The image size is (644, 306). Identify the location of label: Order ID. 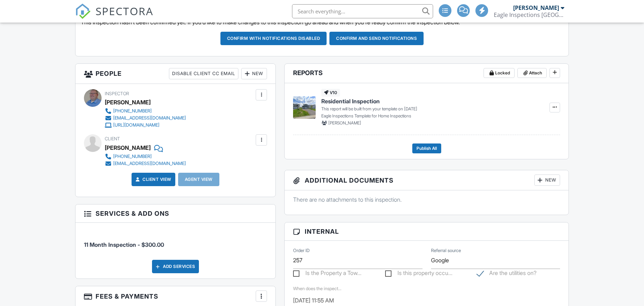
(301, 251).